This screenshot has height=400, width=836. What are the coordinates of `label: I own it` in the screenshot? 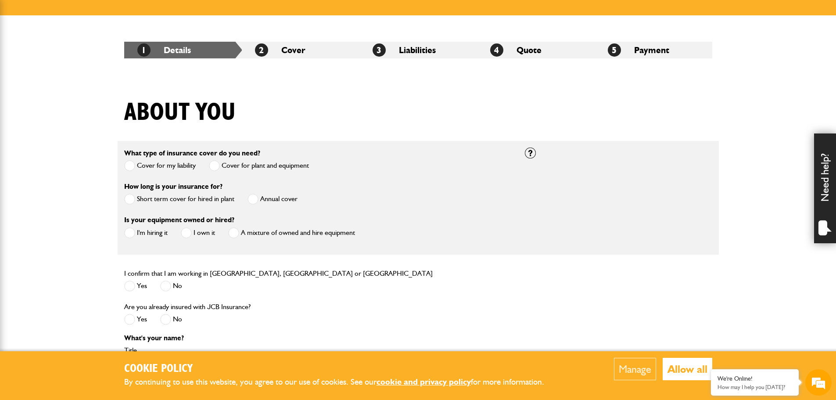 It's located at (198, 233).